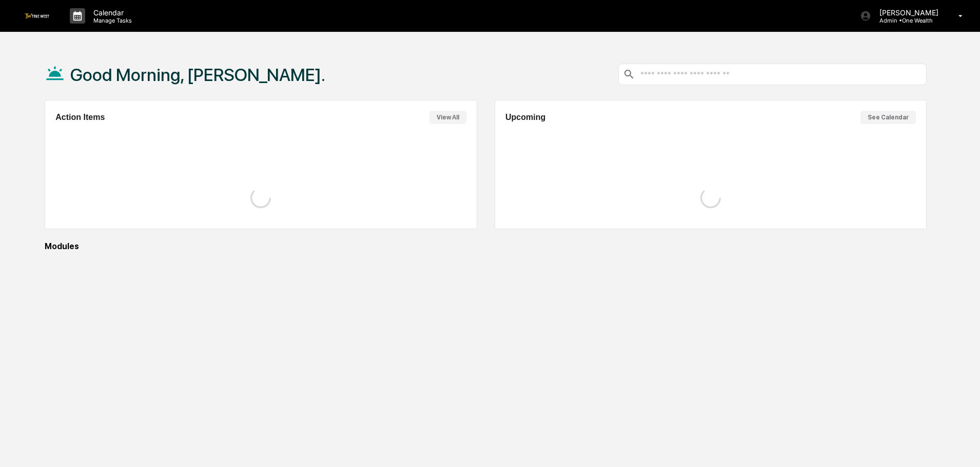  Describe the element at coordinates (111, 13) in the screenshot. I see `p: Calendar` at that location.